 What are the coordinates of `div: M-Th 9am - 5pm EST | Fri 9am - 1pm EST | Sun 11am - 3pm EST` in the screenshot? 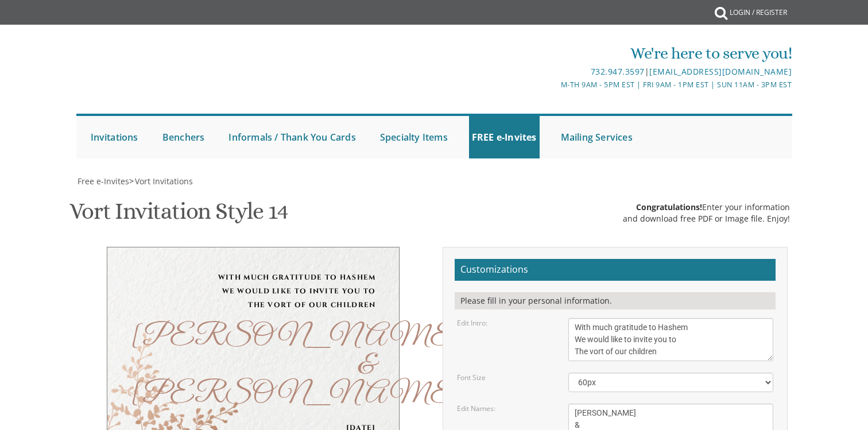 It's located at (554, 85).